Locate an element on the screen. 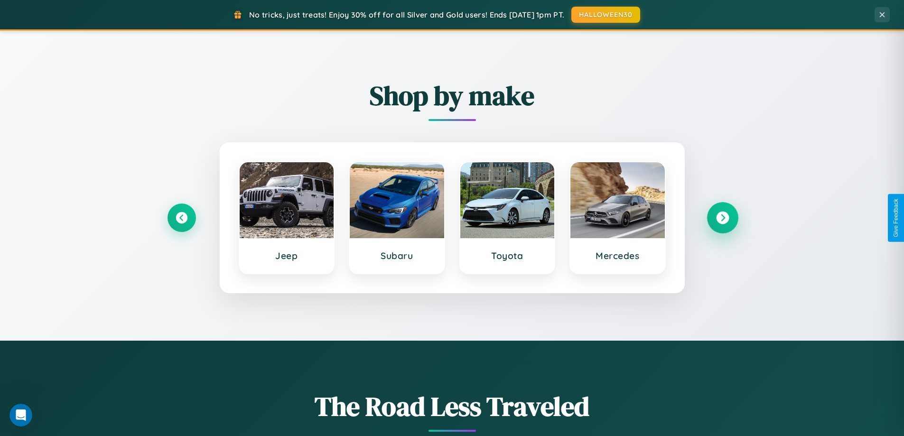 The height and width of the screenshot is (436, 904). h1: The Road Less Traveled is located at coordinates (452, 406).